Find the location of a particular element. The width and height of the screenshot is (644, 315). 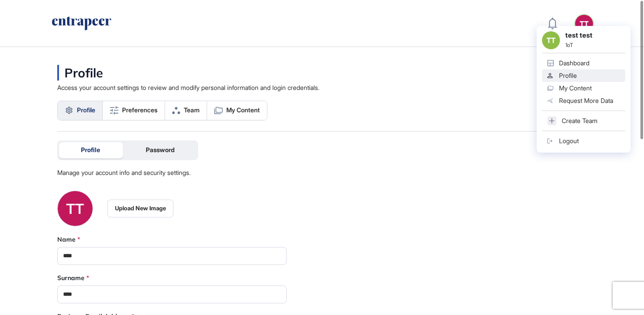

span: My Content is located at coordinates (243, 110).